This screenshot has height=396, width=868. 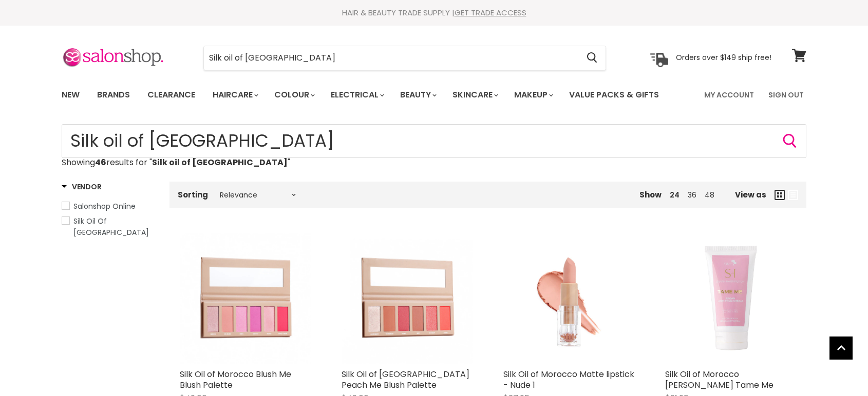 What do you see at coordinates (434, 95) in the screenshot?
I see `nav: Main` at bounding box center [434, 95].